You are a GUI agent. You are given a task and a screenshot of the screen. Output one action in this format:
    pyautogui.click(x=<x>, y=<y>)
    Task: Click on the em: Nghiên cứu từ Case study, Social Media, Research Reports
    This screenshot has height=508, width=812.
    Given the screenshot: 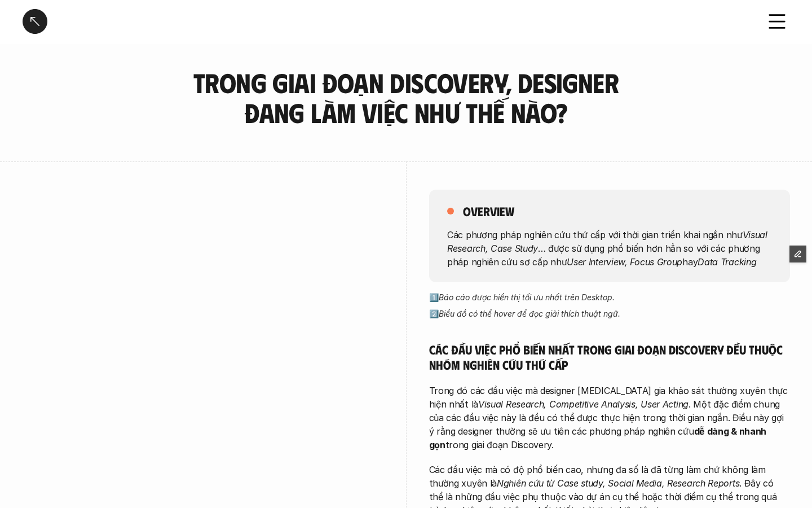 What is the action you would take?
    pyautogui.click(x=618, y=483)
    